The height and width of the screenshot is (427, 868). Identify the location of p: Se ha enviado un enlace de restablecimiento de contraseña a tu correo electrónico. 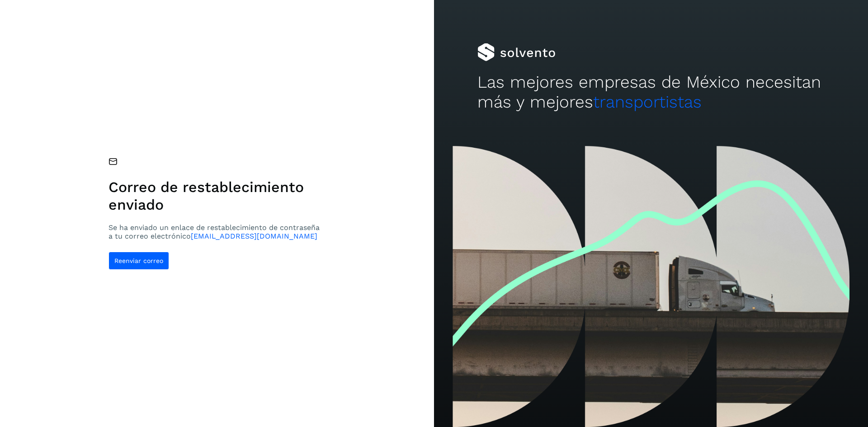
(216, 232).